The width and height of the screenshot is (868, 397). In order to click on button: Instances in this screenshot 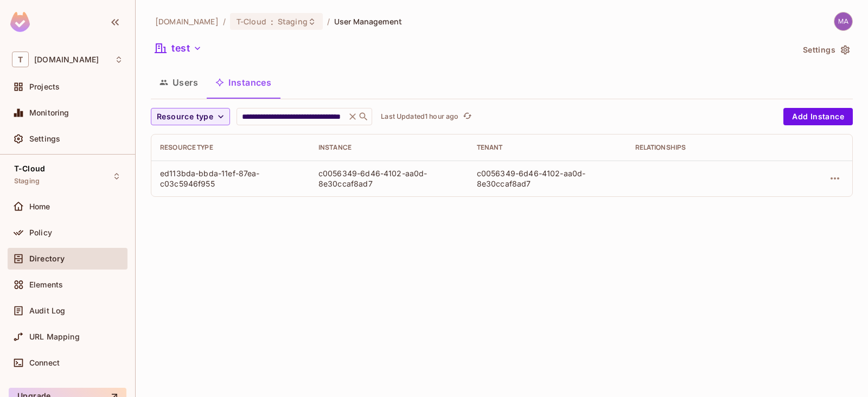, I will do `click(243, 82)`.